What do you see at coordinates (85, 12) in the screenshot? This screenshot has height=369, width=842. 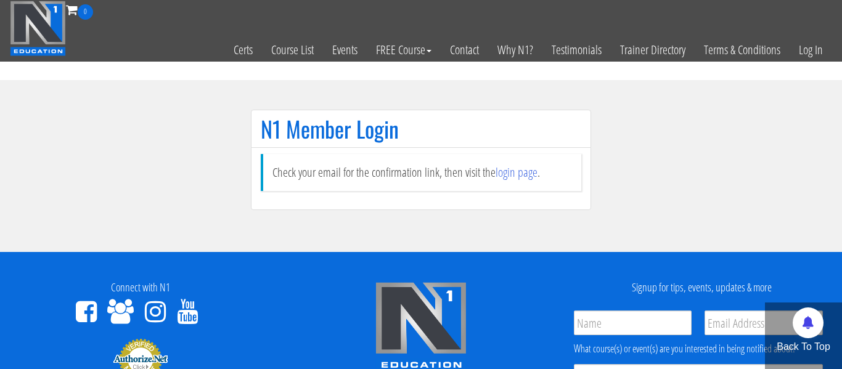 I see `span: 0` at bounding box center [85, 12].